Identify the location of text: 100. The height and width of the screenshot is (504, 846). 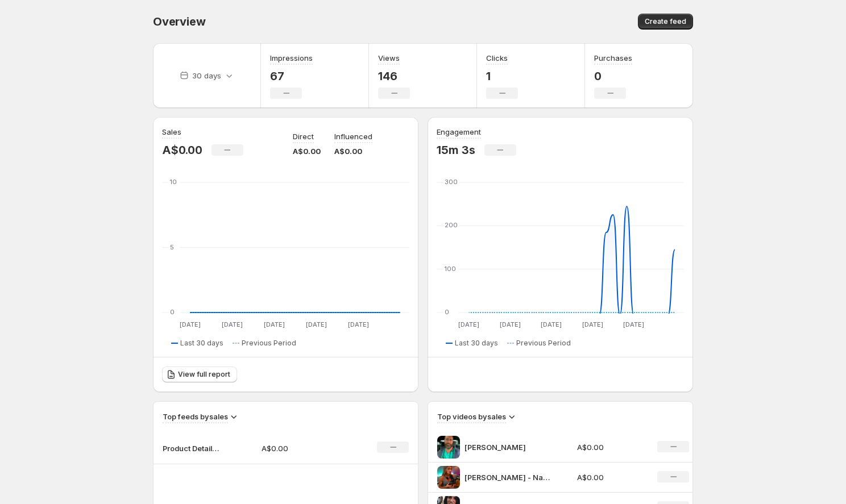
(450, 269).